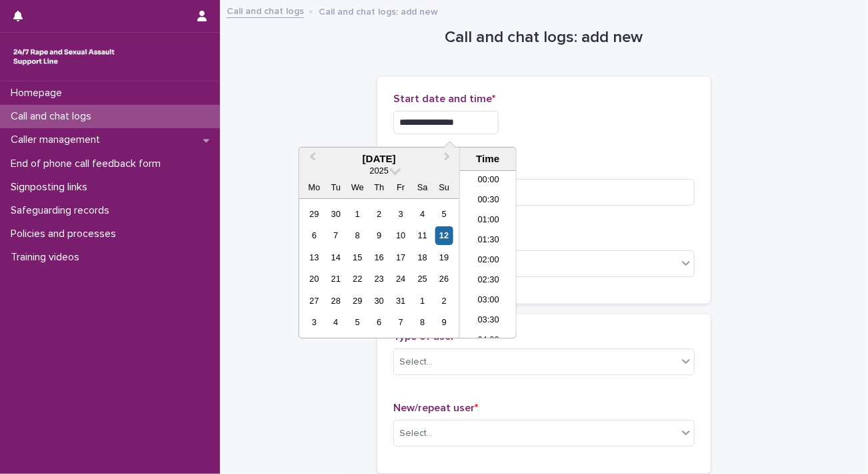  What do you see at coordinates (488, 241) in the screenshot?
I see `li: 01:30` at bounding box center [488, 241].